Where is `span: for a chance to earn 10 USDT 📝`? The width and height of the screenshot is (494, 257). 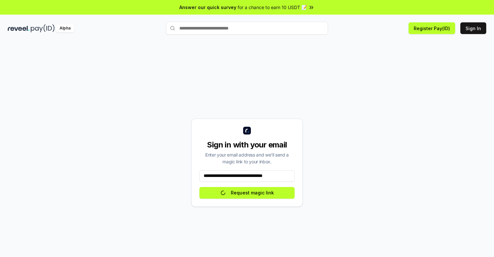
span: for a chance to earn 10 USDT 📝 is located at coordinates (272, 7).